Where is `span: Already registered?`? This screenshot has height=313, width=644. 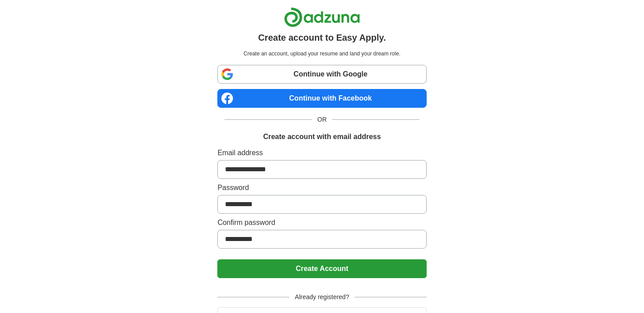 span: Already registered? is located at coordinates (322, 297).